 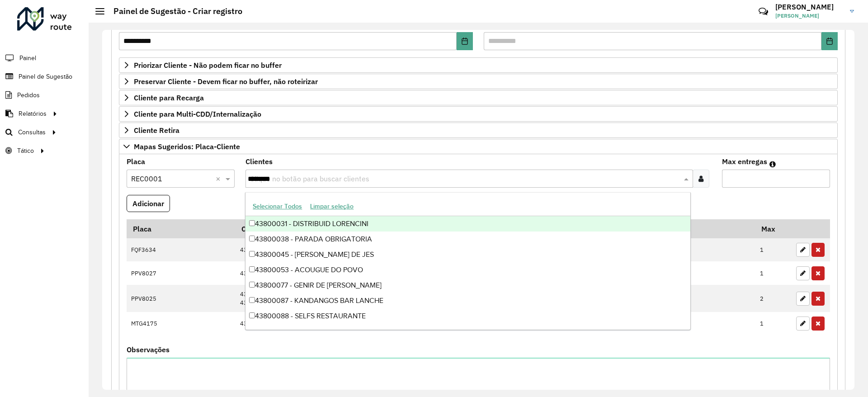 What do you see at coordinates (479, 146) in the screenshot?
I see `a: Mapas Sugeridos: Placa-Cliente` at bounding box center [479, 146].